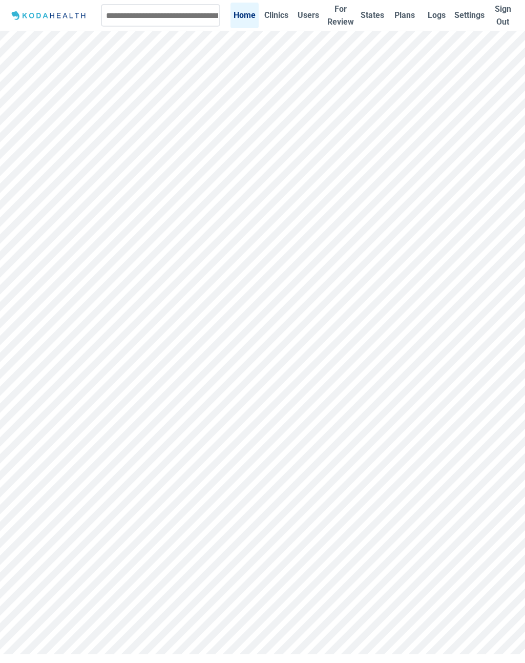 The image size is (525, 663). I want to click on a: Logs, so click(436, 15).